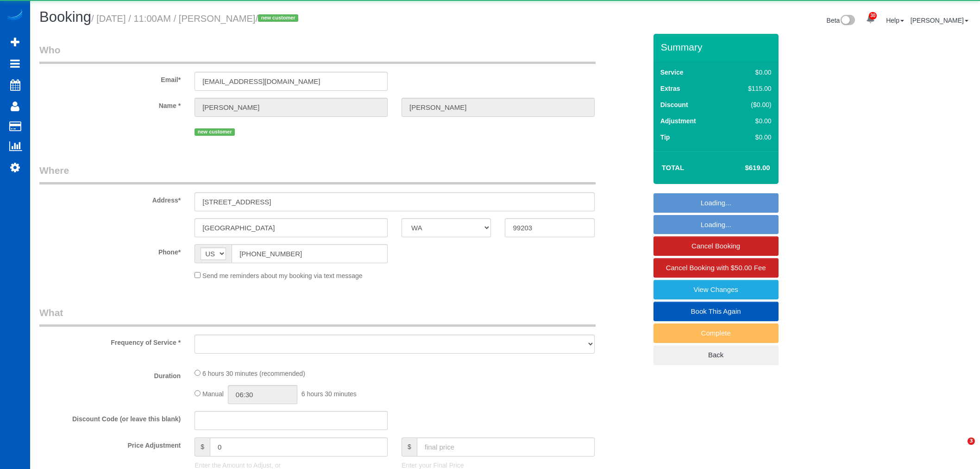  Describe the element at coordinates (870, 20) in the screenshot. I see `a: 30` at that location.